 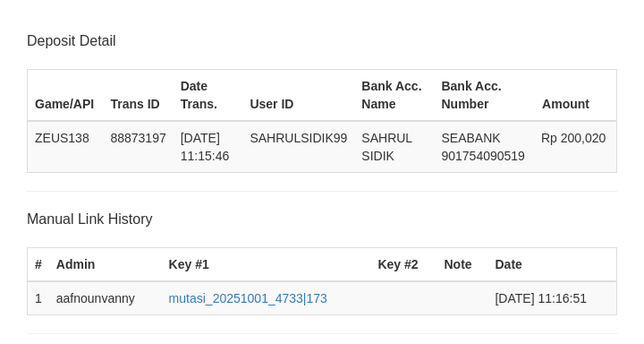 What do you see at coordinates (393, 95) in the screenshot?
I see `th: Bank Acc. Name` at bounding box center [393, 95].